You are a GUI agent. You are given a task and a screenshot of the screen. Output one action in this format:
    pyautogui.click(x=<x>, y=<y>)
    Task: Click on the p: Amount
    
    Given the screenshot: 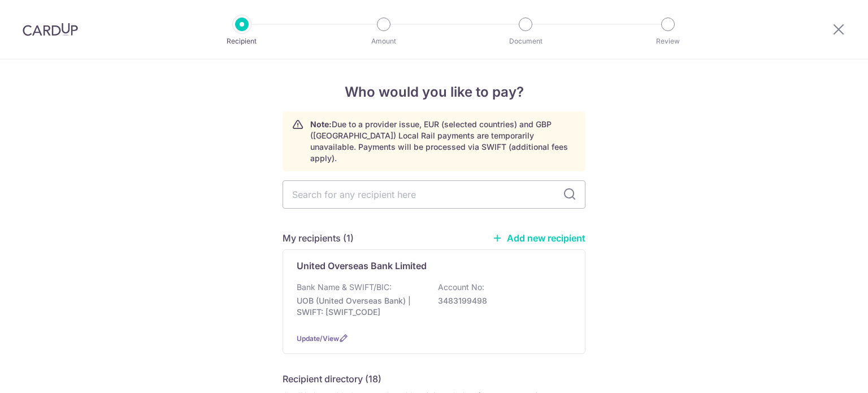 What is the action you would take?
    pyautogui.click(x=383, y=42)
    